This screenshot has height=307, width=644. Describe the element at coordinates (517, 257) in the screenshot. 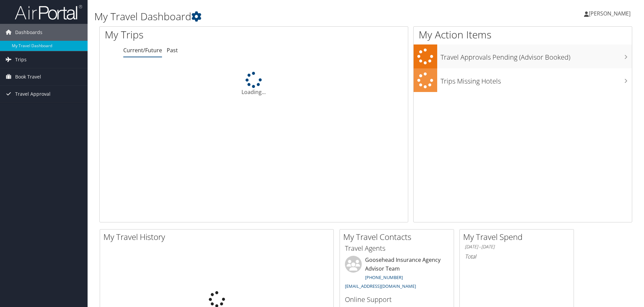

I see `h6: Total` at that location.